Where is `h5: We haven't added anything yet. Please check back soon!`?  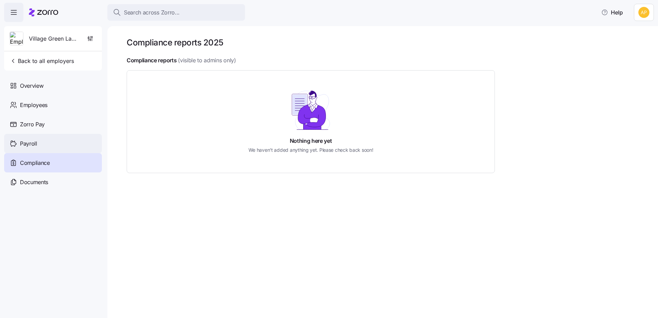 h5: We haven't added anything yet. Please check back soon! is located at coordinates (311, 150).